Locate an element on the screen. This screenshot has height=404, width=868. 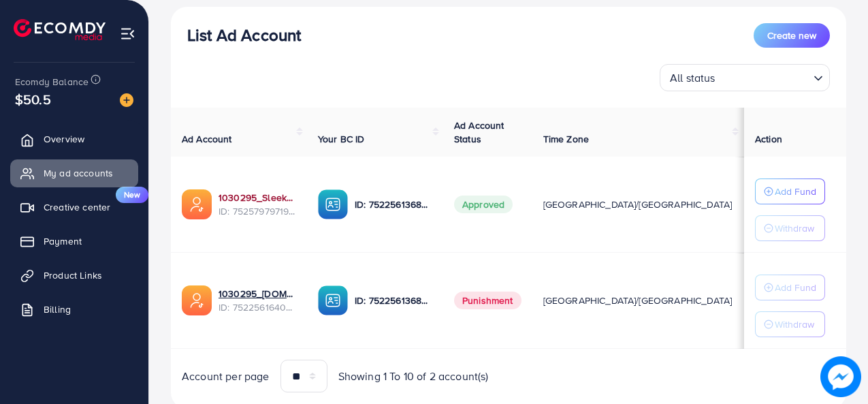
span: All status is located at coordinates (693, 78).